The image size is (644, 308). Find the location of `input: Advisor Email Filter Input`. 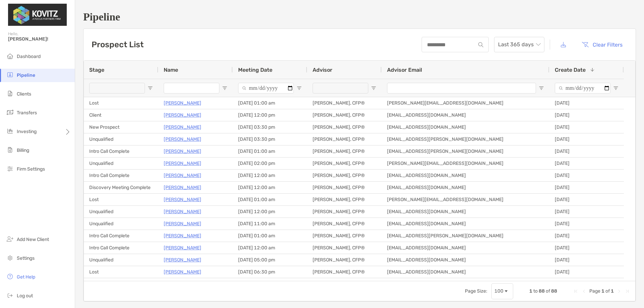

input: Advisor Email Filter Input is located at coordinates (461, 88).